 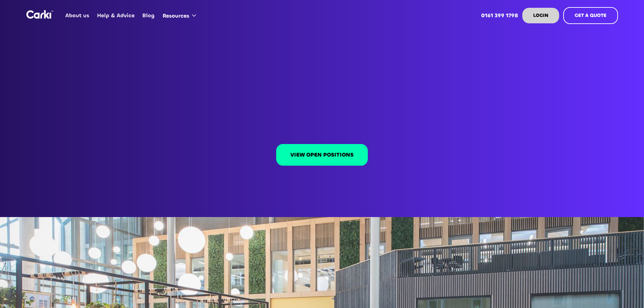 What do you see at coordinates (40, 14) in the screenshot?
I see `img: Logo` at bounding box center [40, 14].